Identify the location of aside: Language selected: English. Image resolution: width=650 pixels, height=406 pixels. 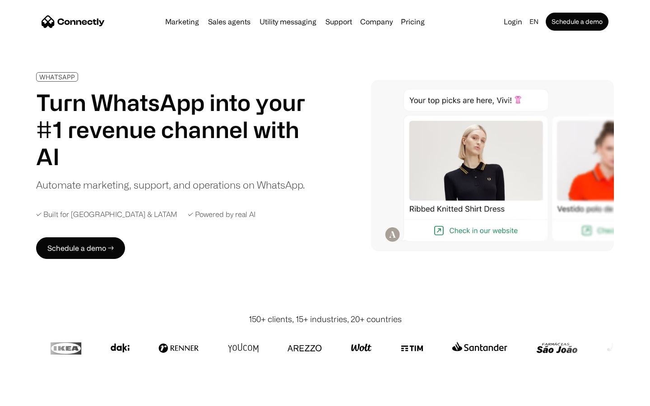
(32, 397).